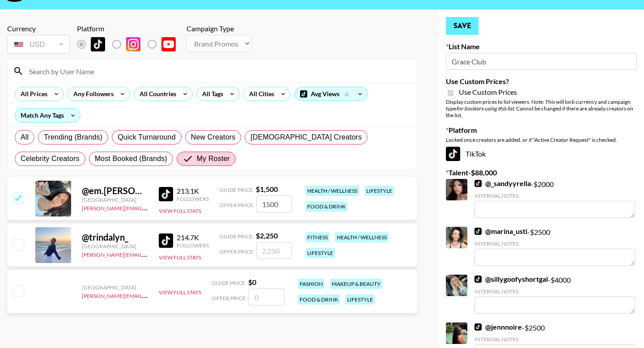 Image resolution: width=644 pixels, height=348 pixels. What do you see at coordinates (555, 246) in the screenshot?
I see `div: - $ 2500` at bounding box center [555, 246].